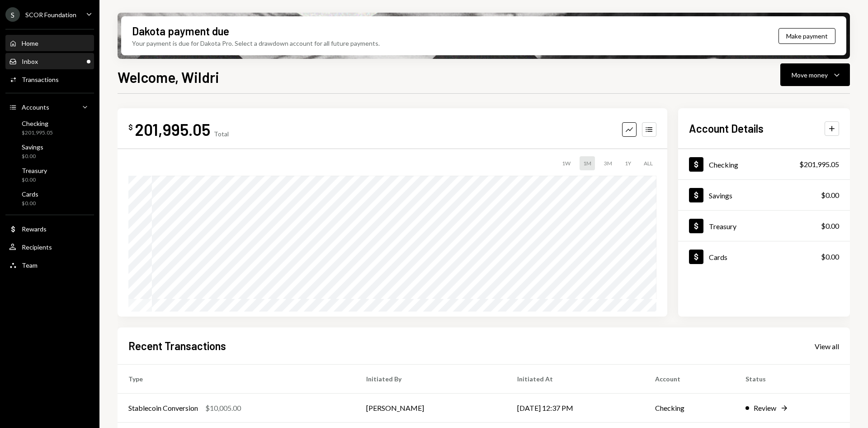 The height and width of the screenshot is (428, 868). Describe the element at coordinates (815, 75) in the screenshot. I see `button: Move money` at that location.